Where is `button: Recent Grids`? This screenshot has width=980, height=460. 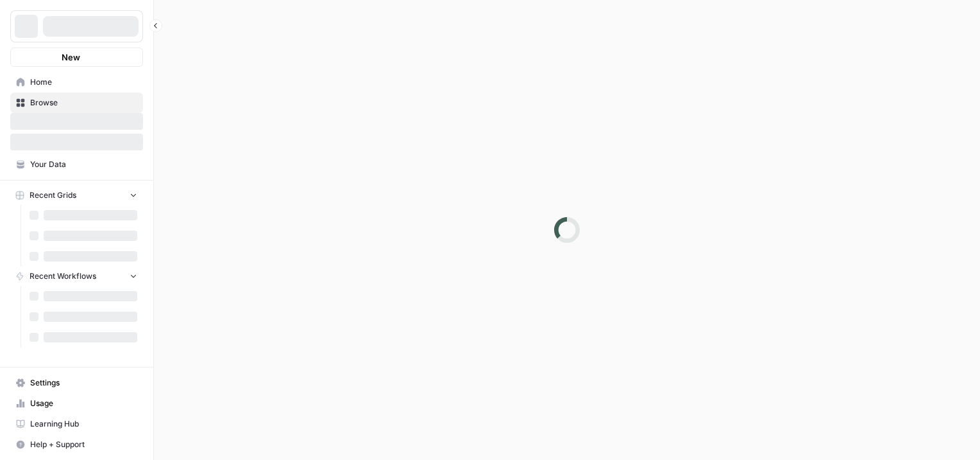
button: Recent Grids is located at coordinates (76, 195).